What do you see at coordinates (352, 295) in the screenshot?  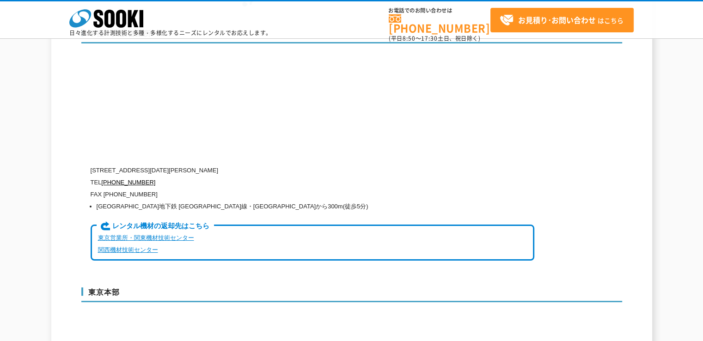 I see `h3: 東京本部` at bounding box center [352, 295].